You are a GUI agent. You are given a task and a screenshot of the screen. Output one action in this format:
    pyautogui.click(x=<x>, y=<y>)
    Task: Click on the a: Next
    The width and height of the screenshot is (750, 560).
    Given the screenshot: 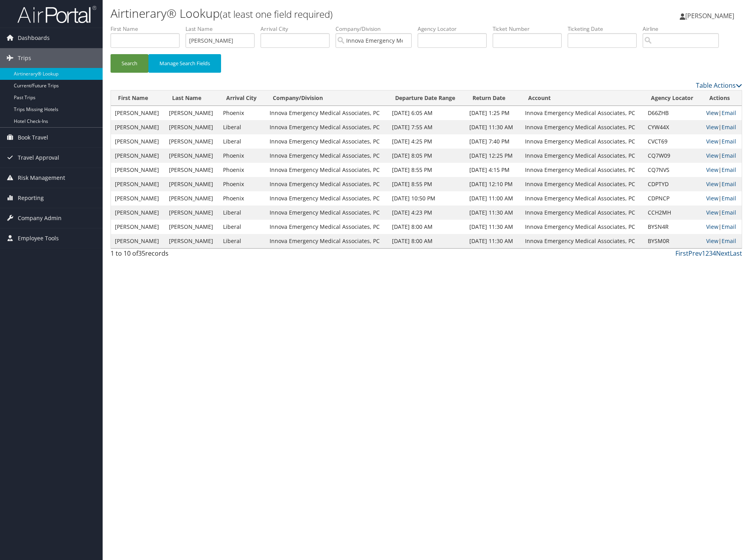 What is the action you would take?
    pyautogui.click(x=723, y=253)
    